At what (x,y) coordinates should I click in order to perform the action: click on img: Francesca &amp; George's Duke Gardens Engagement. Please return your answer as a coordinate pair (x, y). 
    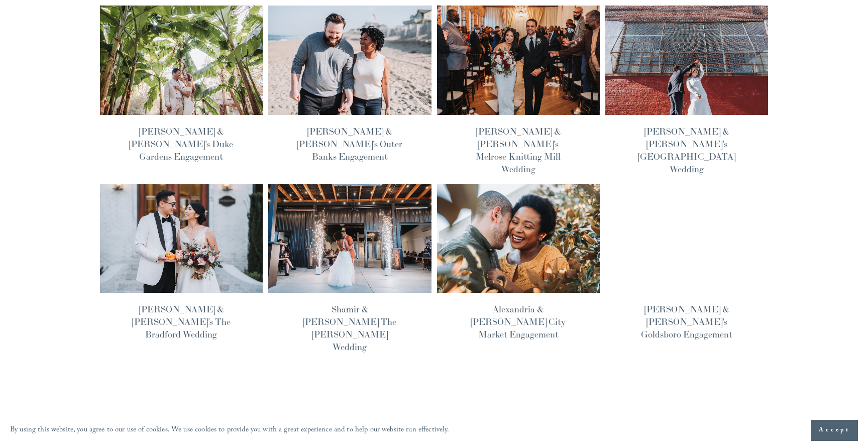
    Looking at the image, I should click on (181, 60).